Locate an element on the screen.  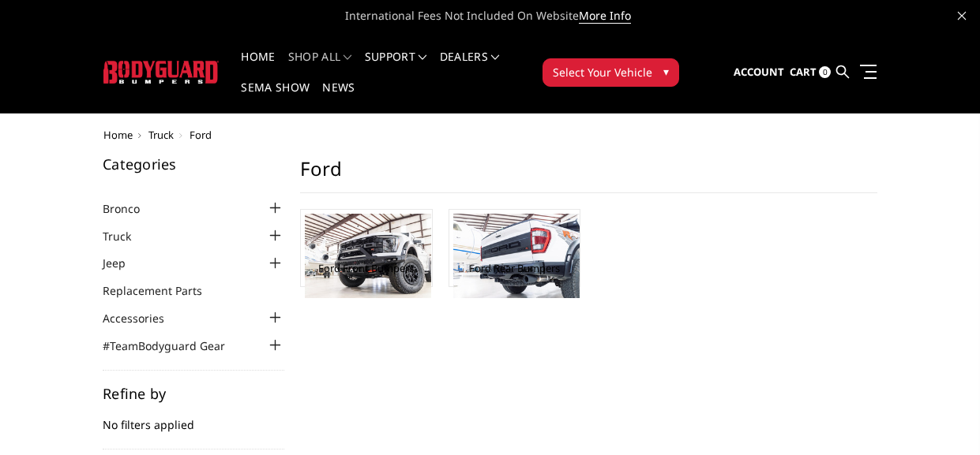
h5: Categories is located at coordinates (193, 164).